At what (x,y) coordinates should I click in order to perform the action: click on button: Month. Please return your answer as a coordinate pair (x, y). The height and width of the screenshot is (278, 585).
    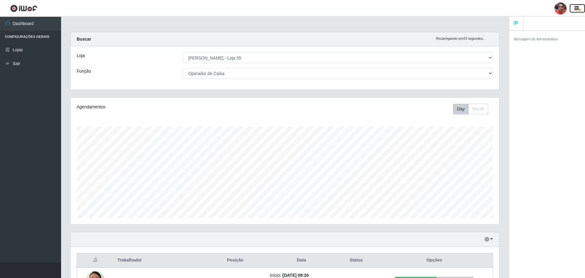
    Looking at the image, I should click on (478, 109).